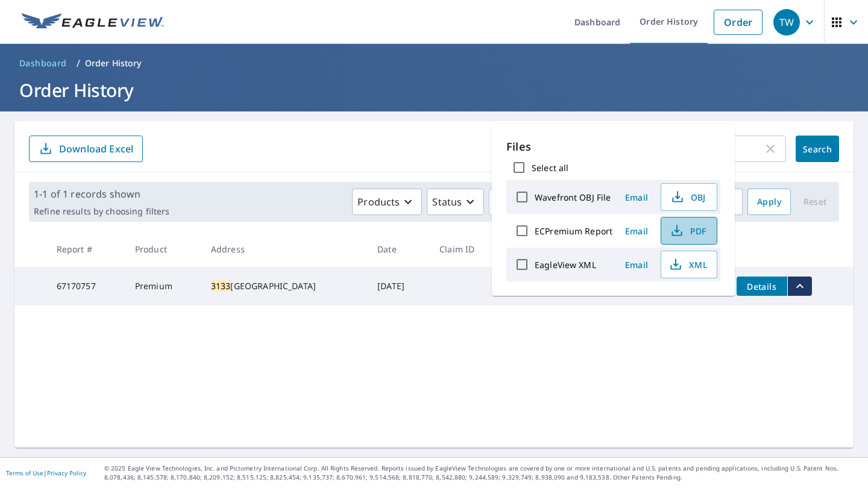  I want to click on th: Report #, so click(86, 249).